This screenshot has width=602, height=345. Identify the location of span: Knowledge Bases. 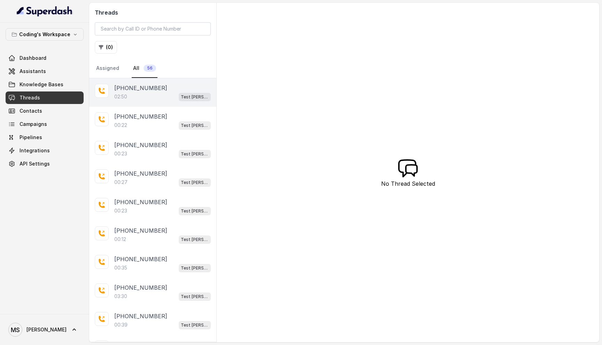
(41, 85).